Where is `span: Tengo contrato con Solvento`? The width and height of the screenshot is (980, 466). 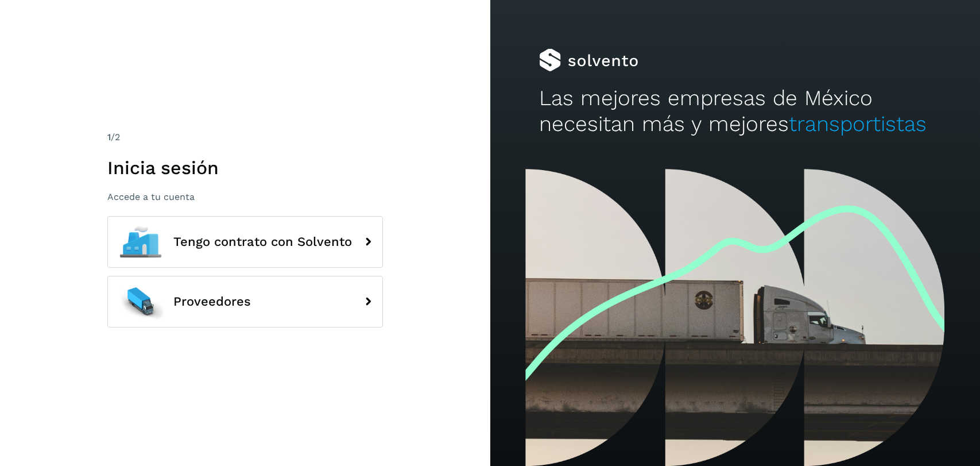 span: Tengo contrato con Solvento is located at coordinates (262, 242).